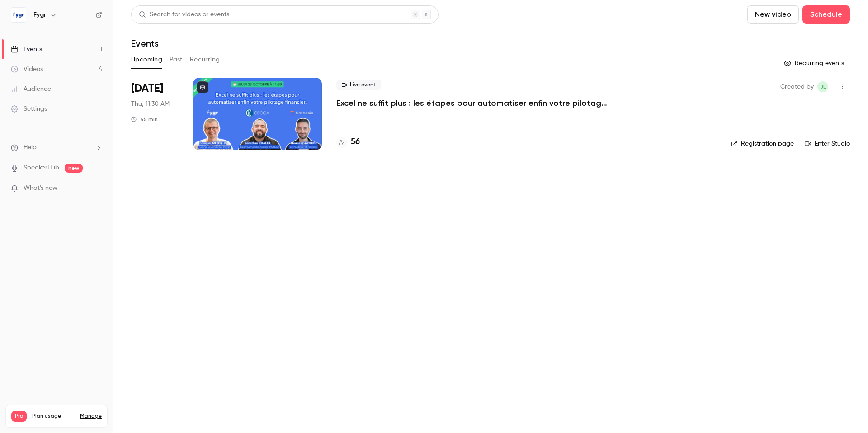 The image size is (868, 433). Describe the element at coordinates (30, 89) in the screenshot. I see `div: Audience` at that location.